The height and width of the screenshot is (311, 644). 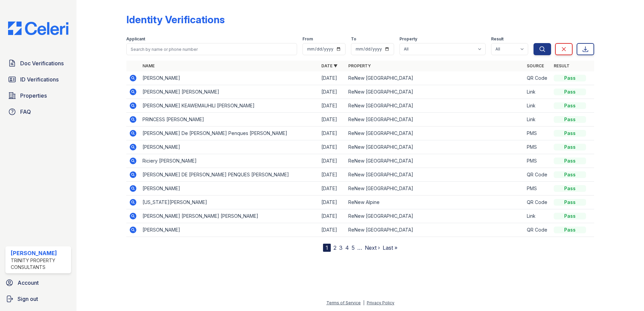 What do you see at coordinates (390, 248) in the screenshot?
I see `a: Last »` at bounding box center [390, 248].